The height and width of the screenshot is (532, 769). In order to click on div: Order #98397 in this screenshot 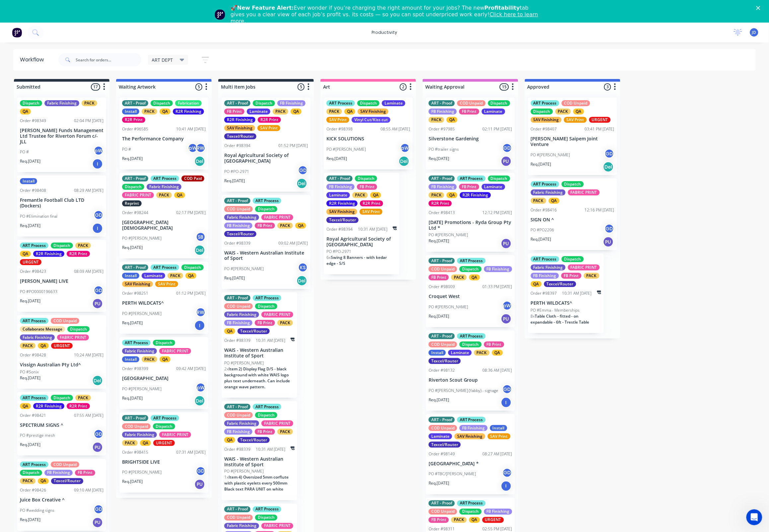, I will do `click(544, 293)`.